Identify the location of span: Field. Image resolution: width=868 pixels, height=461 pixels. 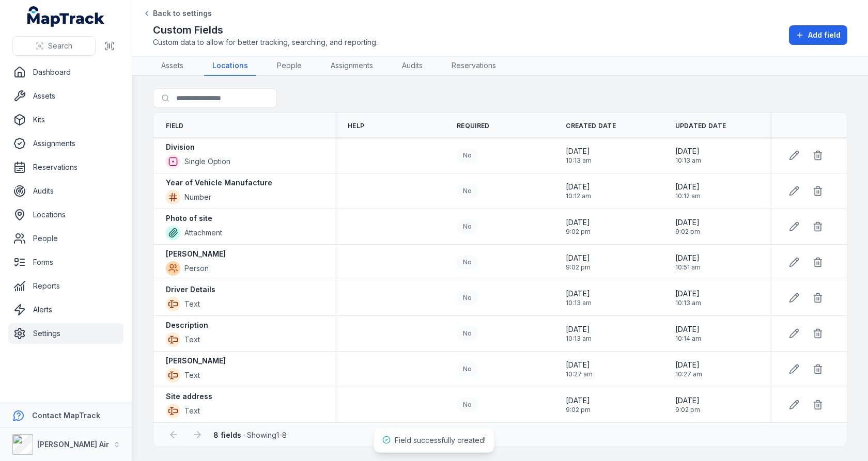
(175, 126).